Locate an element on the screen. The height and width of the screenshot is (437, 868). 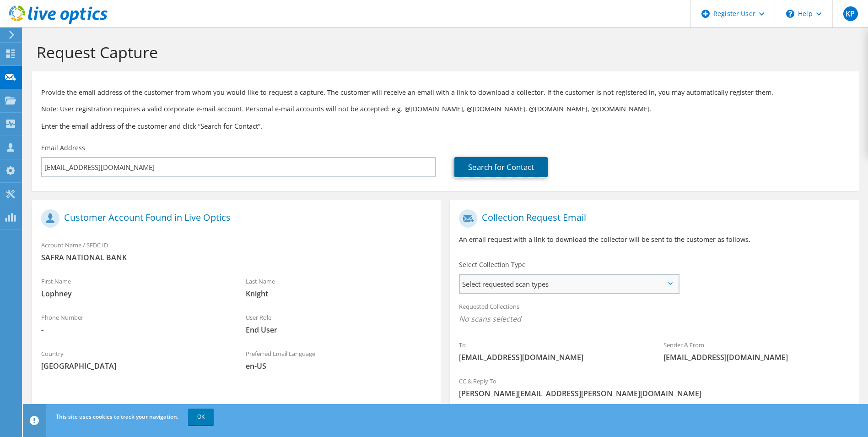
div: Country is located at coordinates (134, 359).